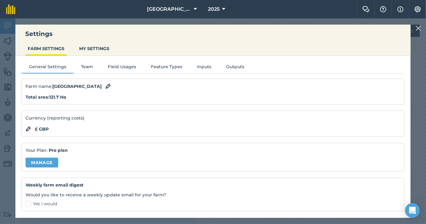 The image size is (426, 224). I want to click on strong: £ GBP, so click(42, 129).